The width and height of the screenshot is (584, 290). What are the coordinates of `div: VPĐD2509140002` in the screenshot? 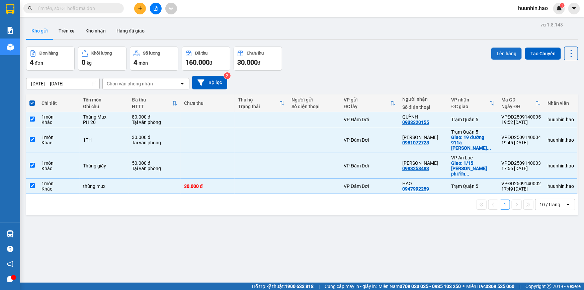 It's located at (521, 183).